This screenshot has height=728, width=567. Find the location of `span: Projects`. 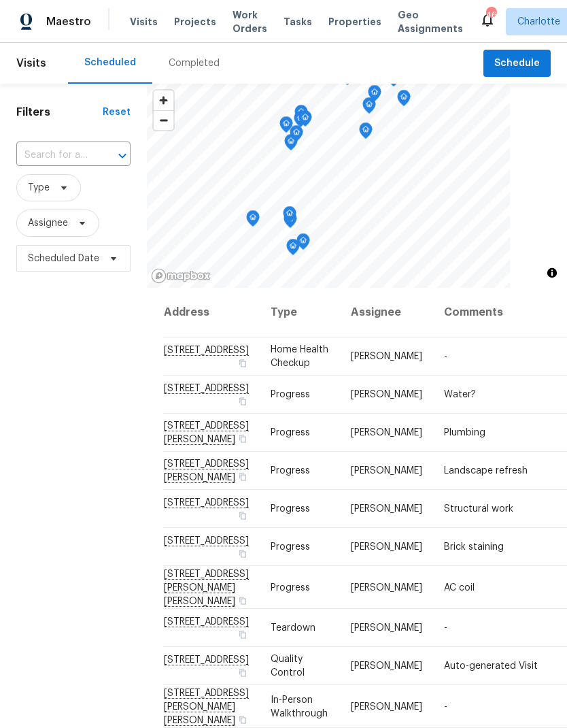

span: Projects is located at coordinates (195, 22).